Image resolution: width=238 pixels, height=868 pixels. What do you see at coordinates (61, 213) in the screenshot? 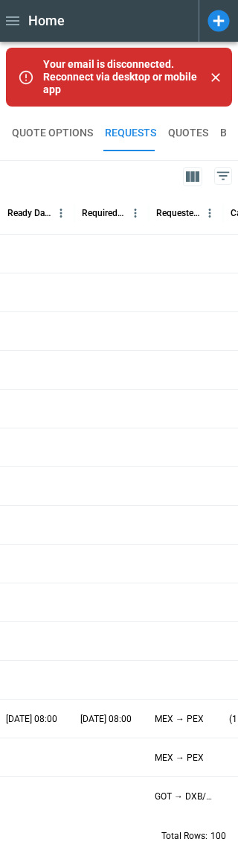
I see `button: Ready Date & Time (UTC-04:00) column menu` at bounding box center [61, 213].